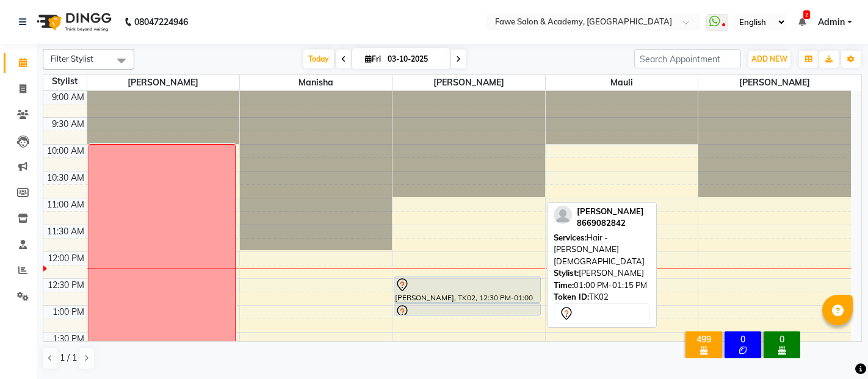 This screenshot has width=868, height=379. Describe the element at coordinates (687, 58) in the screenshot. I see `input: Search Appointment` at that location.